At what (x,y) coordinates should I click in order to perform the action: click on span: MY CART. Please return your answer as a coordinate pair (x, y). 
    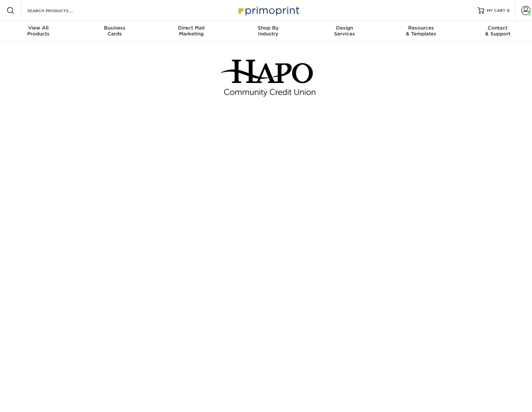
    Looking at the image, I should click on (492, 10).